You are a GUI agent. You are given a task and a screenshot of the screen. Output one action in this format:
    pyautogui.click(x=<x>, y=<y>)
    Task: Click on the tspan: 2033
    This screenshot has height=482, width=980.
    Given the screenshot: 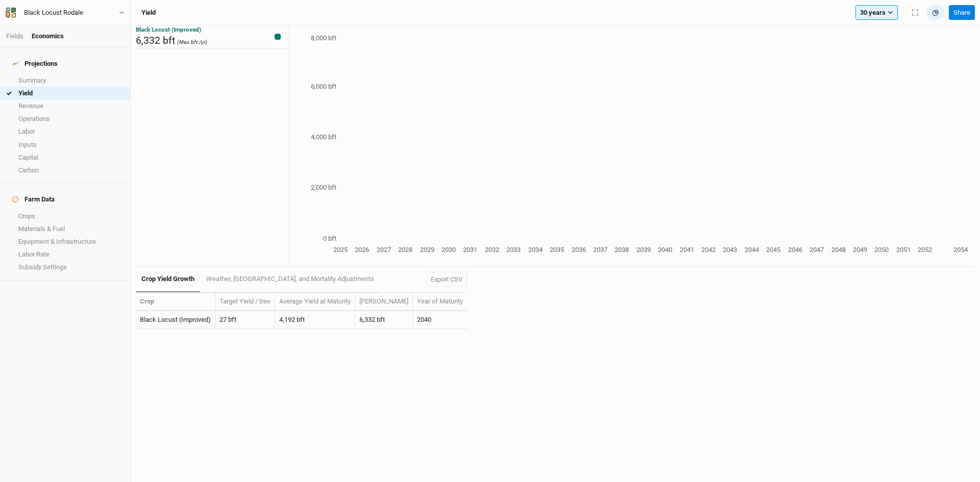 What is the action you would take?
    pyautogui.click(x=514, y=250)
    